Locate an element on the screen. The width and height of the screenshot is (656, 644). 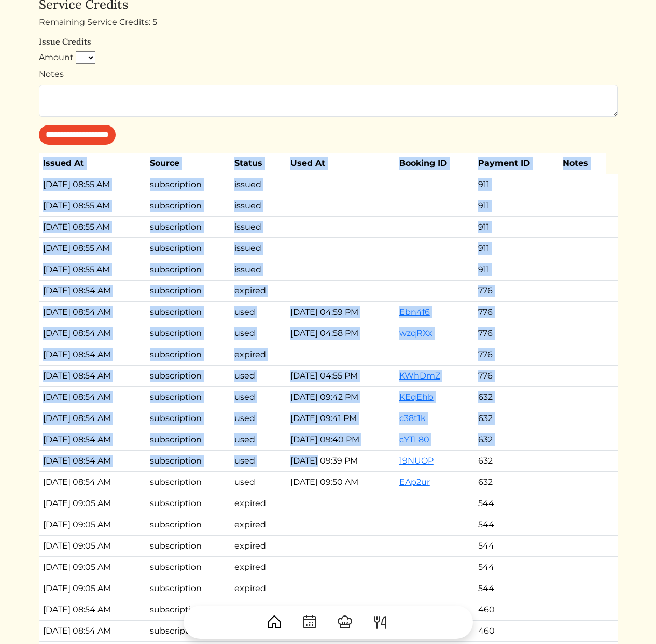
th: Source is located at coordinates (188, 163).